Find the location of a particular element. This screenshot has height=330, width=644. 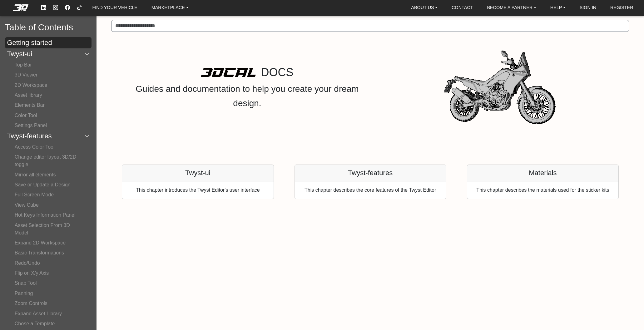

button: Access Color Tool is located at coordinates (48, 147).